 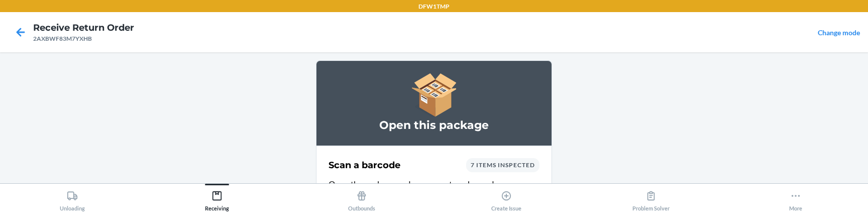 I want to click on h3: Open this package, so click(x=434, y=125).